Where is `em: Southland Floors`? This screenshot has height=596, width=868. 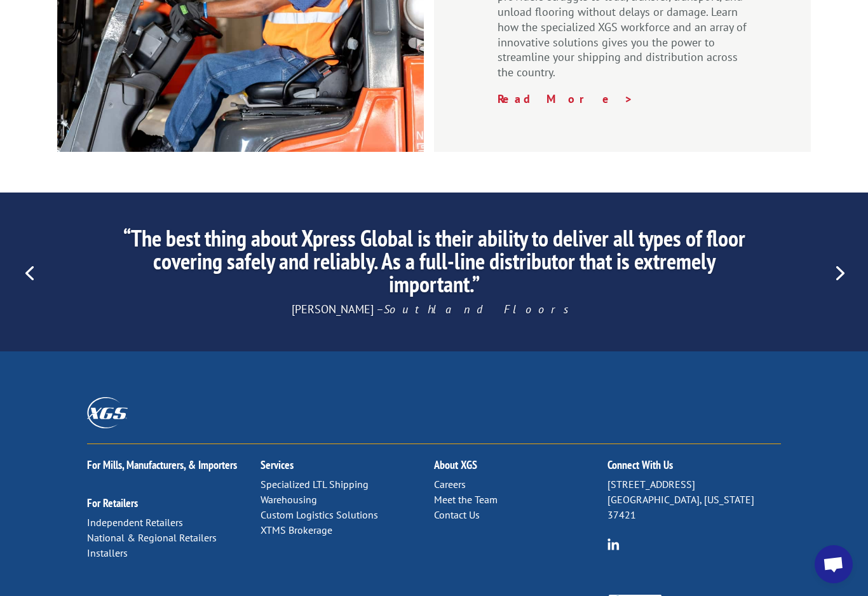 em: Southland Floors is located at coordinates (480, 309).